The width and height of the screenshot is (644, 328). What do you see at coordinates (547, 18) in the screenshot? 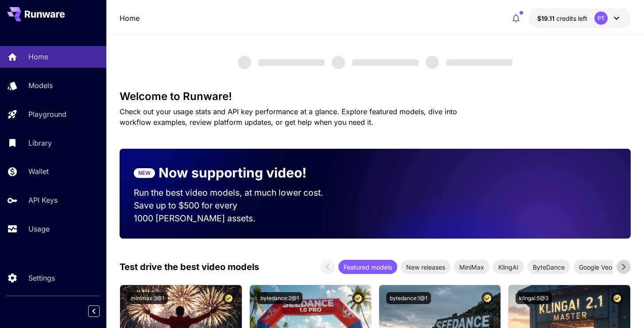
I see `span: $19.11` at bounding box center [547, 18].